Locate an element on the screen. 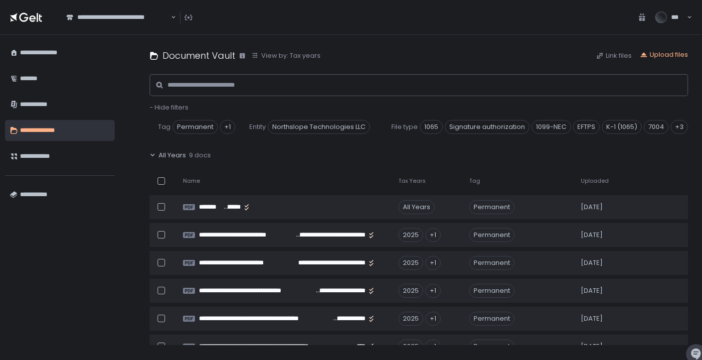 This screenshot has height=360, width=702. span: Name is located at coordinates (191, 181).